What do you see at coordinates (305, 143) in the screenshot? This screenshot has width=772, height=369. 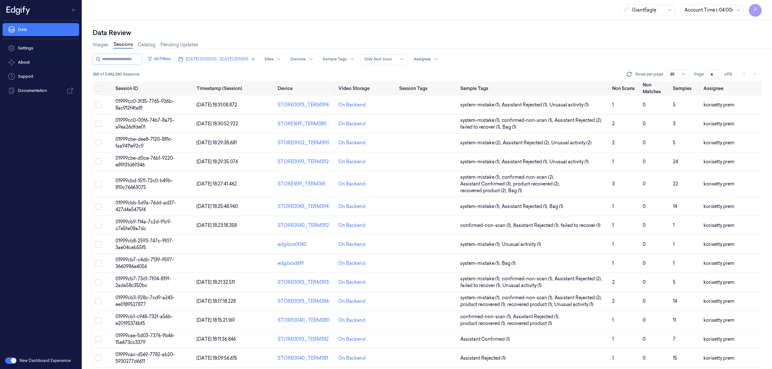 I see `div: STORE0002_TERM390` at bounding box center [305, 143].